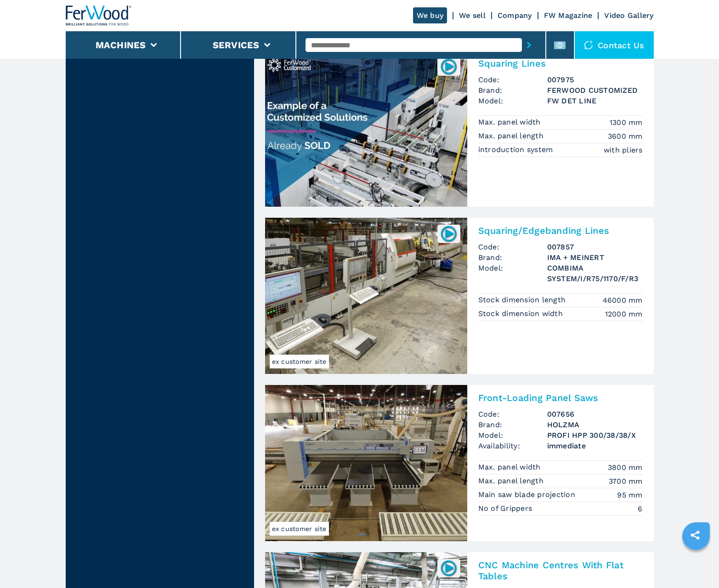 This screenshot has width=719, height=588. Describe the element at coordinates (589, 45) in the screenshot. I see `img: Contact us` at that location.